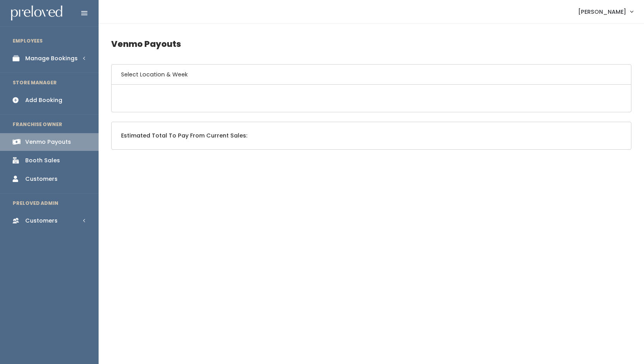  What do you see at coordinates (371, 44) in the screenshot?
I see `h4: Venmo Payouts` at bounding box center [371, 44].